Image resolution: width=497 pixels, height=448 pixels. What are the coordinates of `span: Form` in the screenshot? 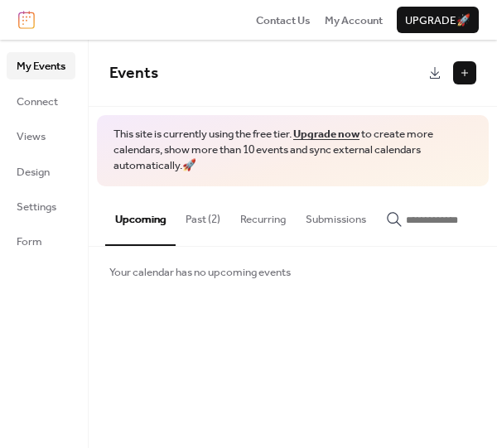 It's located at (29, 242).